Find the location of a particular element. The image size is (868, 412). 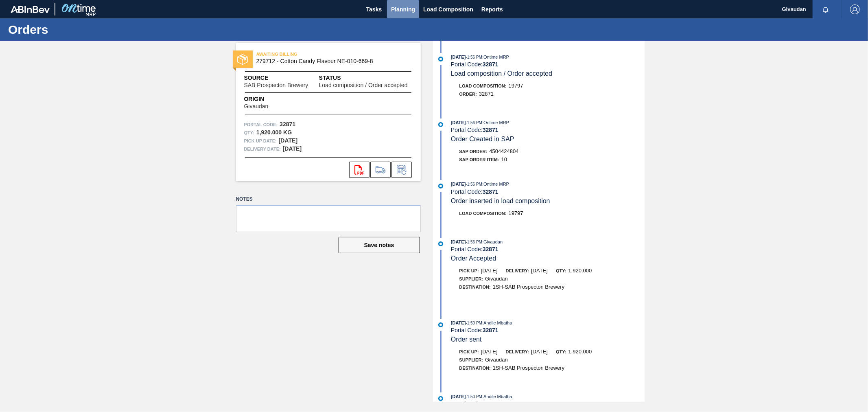

span: Planning is located at coordinates (403, 10).